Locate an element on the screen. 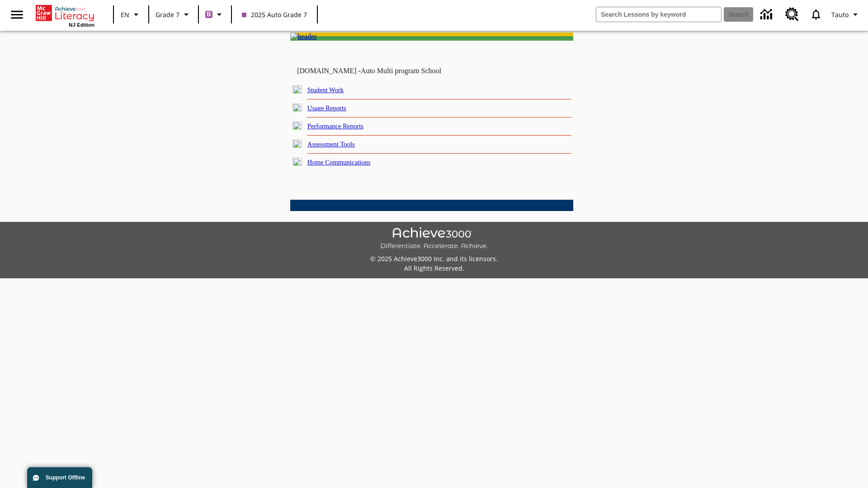 This screenshot has width=868, height=488. a: Performance Reports is located at coordinates (336, 126).